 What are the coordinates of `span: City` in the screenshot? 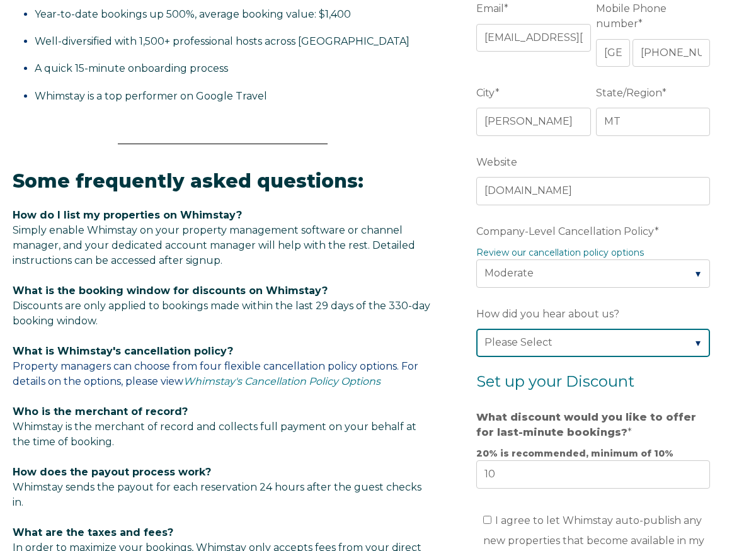 It's located at (486, 92).